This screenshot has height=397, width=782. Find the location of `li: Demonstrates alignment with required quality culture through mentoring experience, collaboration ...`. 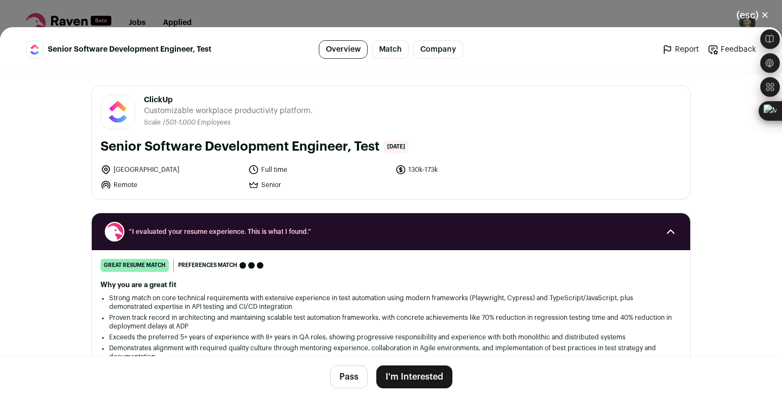

li: Demonstrates alignment with required quality culture through mentoring experience, collaboration ... is located at coordinates (391, 352).